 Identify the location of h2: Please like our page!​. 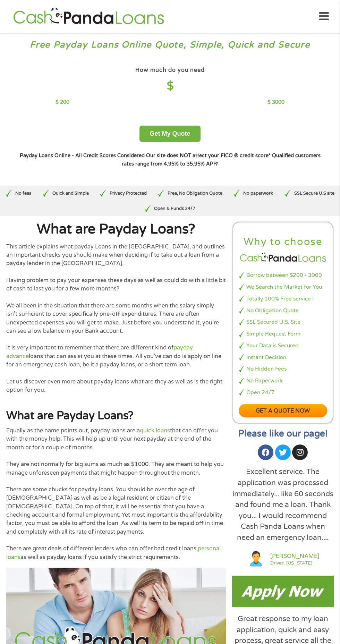
(283, 434).